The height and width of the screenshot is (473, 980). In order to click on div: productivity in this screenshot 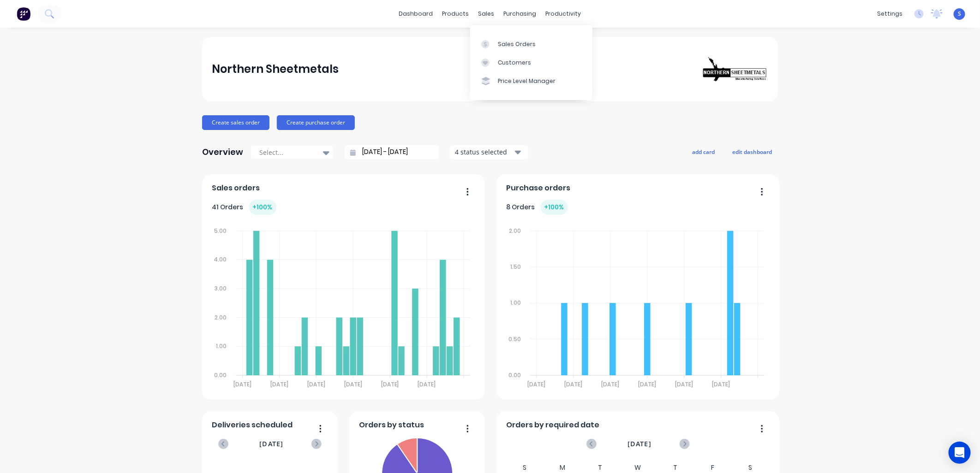, I will do `click(564, 14)`.